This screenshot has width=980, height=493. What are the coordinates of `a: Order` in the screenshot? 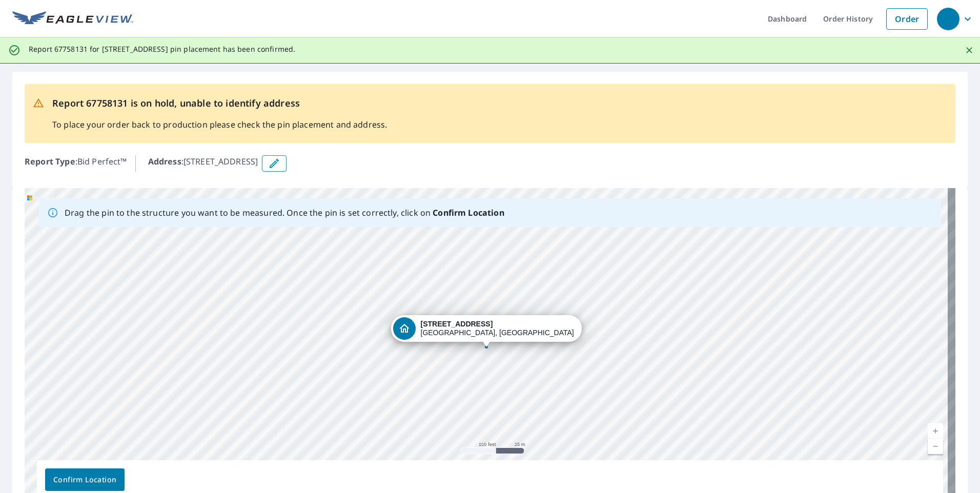 It's located at (907, 19).